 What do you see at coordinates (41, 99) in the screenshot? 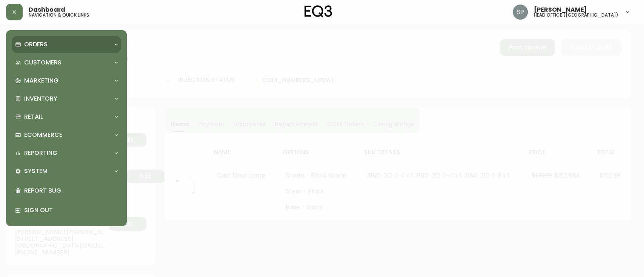
I see `p: Inventory` at bounding box center [41, 99].